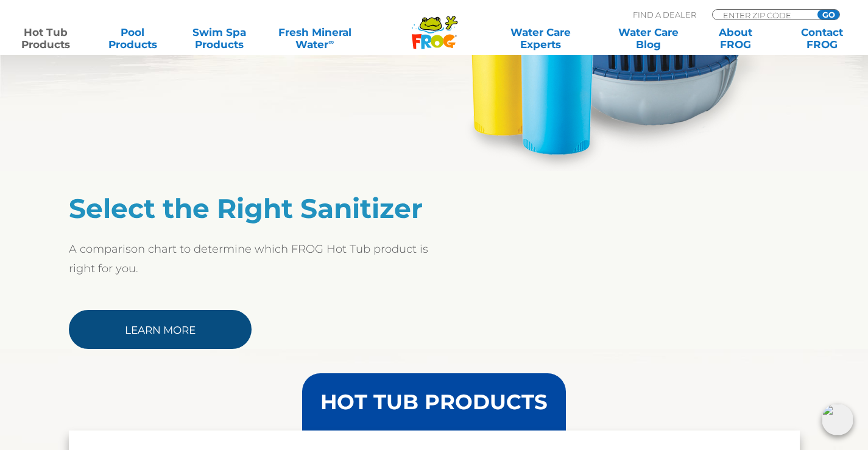 This screenshot has width=868, height=450. What do you see at coordinates (160, 329) in the screenshot?
I see `a: Learn More` at bounding box center [160, 329].